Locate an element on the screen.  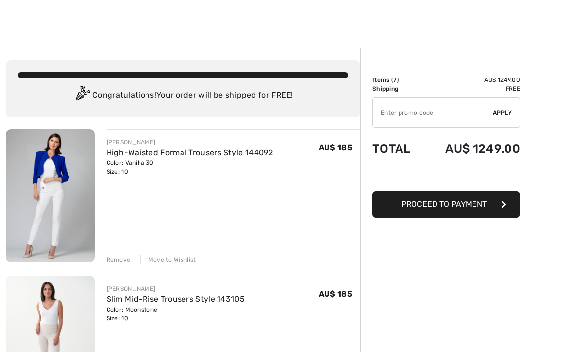
a: High-Waisted Formal Trousers Style 144092 is located at coordinates (190, 152).